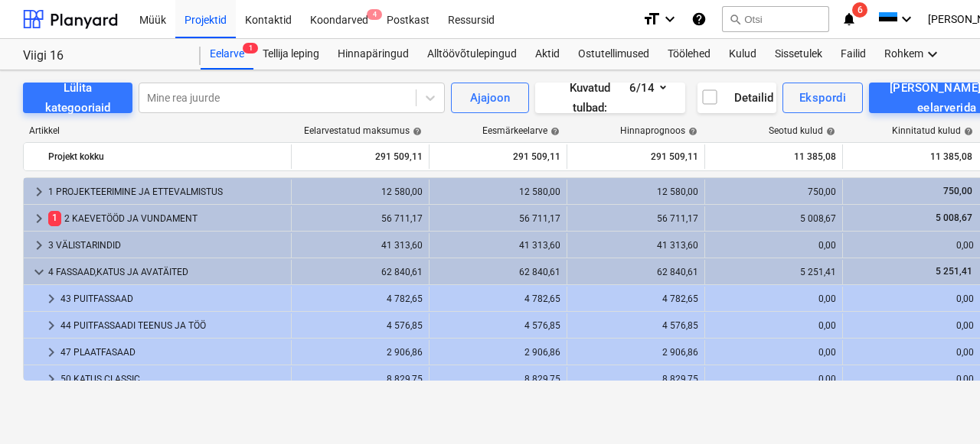  I want to click on div: Rohkem, so click(912, 54).